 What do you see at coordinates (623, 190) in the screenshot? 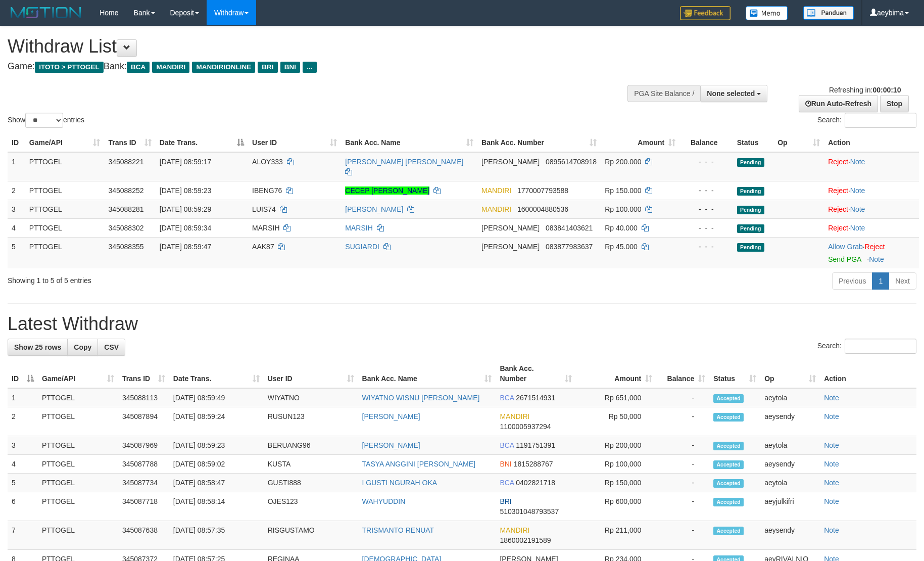
I see `span: Rp 150.000` at bounding box center [623, 190].